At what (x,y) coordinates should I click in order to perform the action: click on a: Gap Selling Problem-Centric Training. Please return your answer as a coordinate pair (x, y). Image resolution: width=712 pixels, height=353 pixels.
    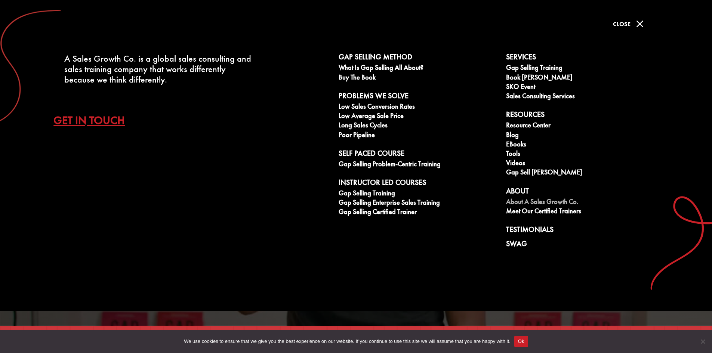
    Looking at the image, I should click on (418, 165).